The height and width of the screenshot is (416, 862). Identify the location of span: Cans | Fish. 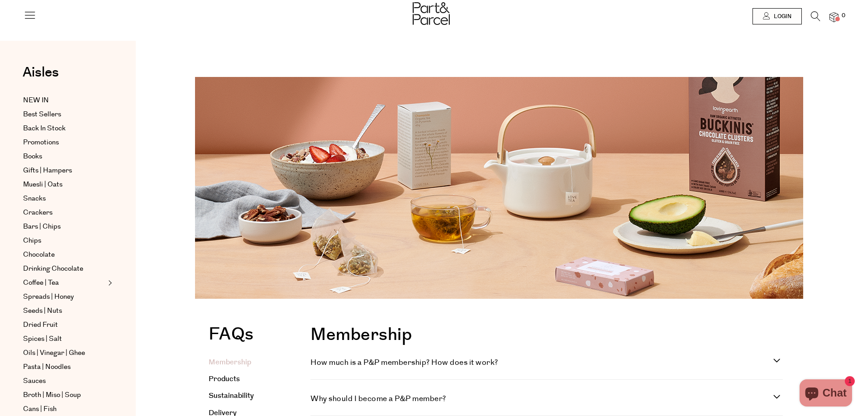
(40, 409).